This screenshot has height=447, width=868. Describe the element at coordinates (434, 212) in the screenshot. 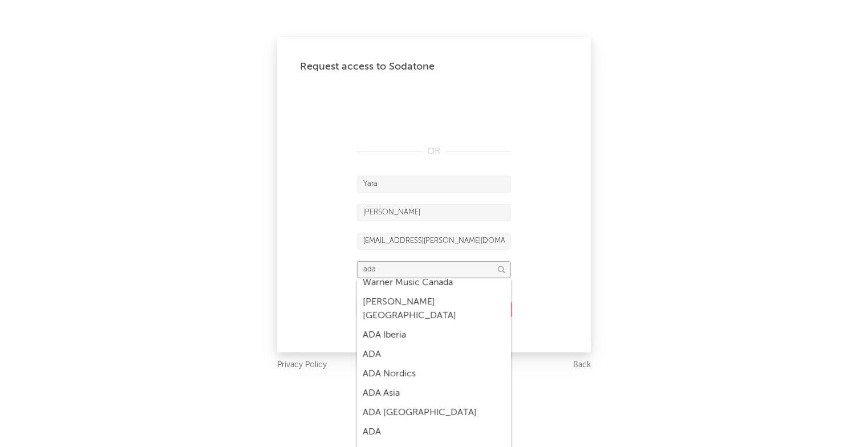

I see `input: Last Name` at that location.